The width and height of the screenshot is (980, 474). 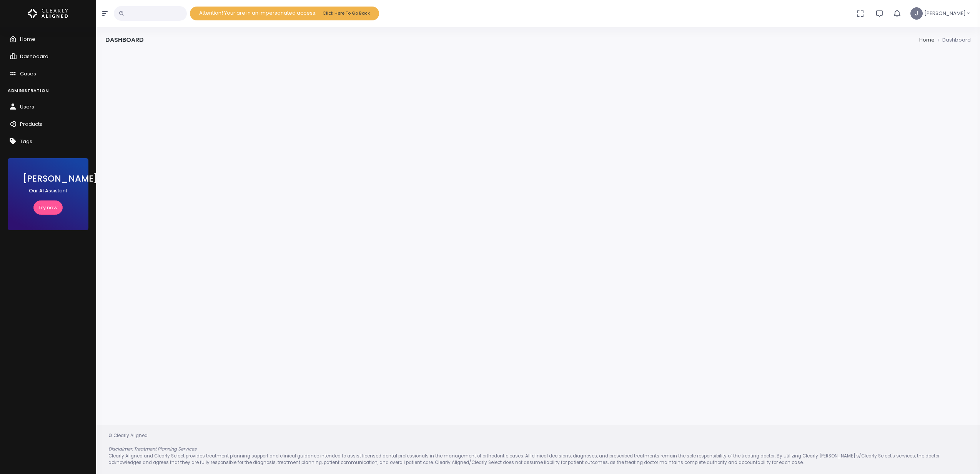 What do you see at coordinates (346, 13) in the screenshot?
I see `button: Click Here To Go Back` at bounding box center [346, 13].